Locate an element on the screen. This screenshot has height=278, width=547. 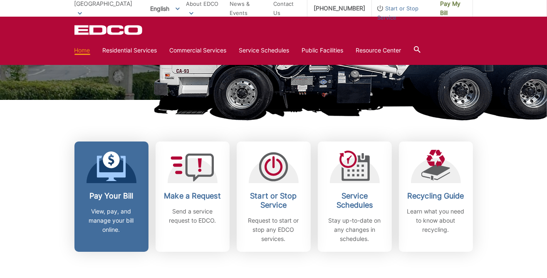
span: English is located at coordinates (165, 8).